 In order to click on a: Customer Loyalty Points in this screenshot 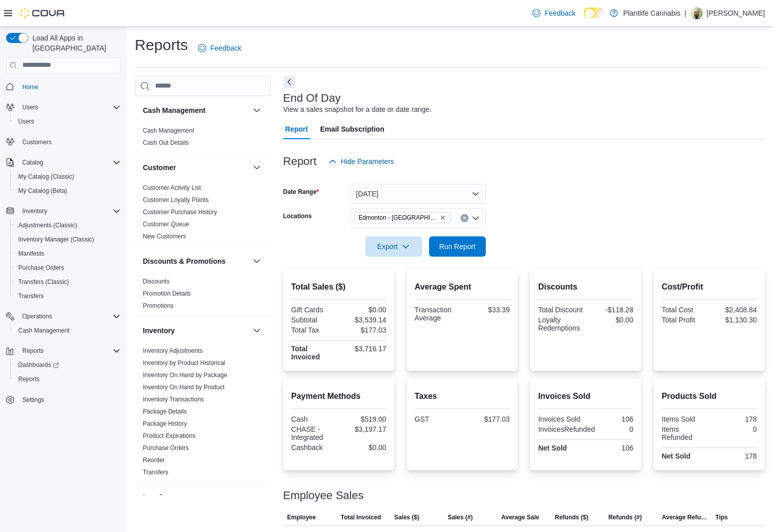, I will do `click(176, 200)`.